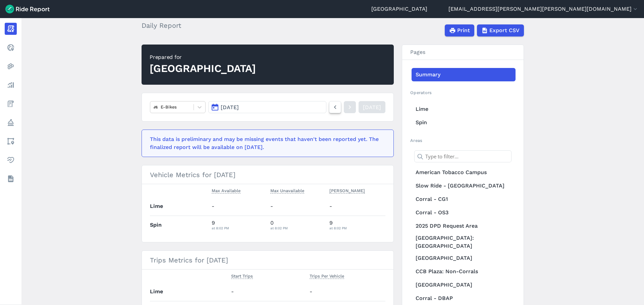 The image size is (644, 305). I want to click on a: Corral - DBAP, so click(463, 298).